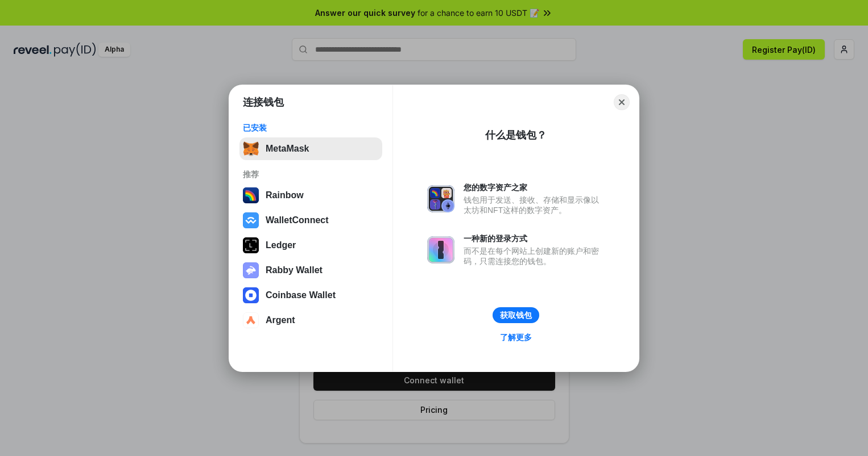 This screenshot has width=868, height=456. I want to click on button: Rabby Wallet, so click(310, 270).